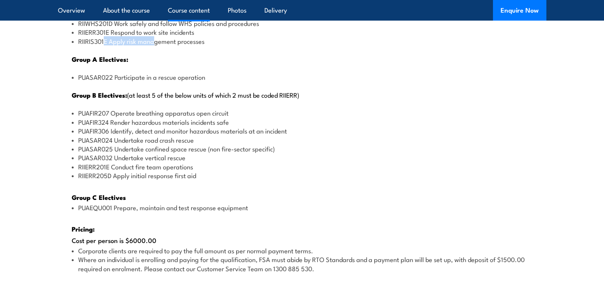 The height and width of the screenshot is (288, 604). I want to click on li: PUASAR022 Participate in a rescue operation, so click(302, 77).